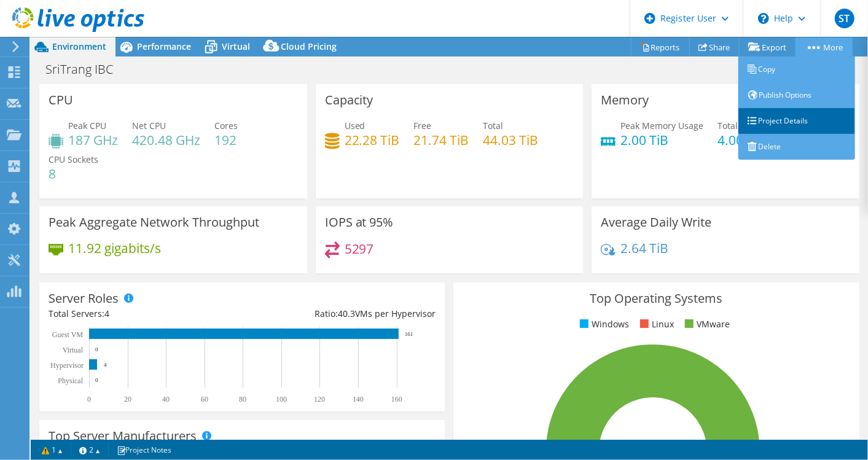 The height and width of the screenshot is (460, 868). Describe the element at coordinates (73, 174) in the screenshot. I see `h4: 8` at that location.